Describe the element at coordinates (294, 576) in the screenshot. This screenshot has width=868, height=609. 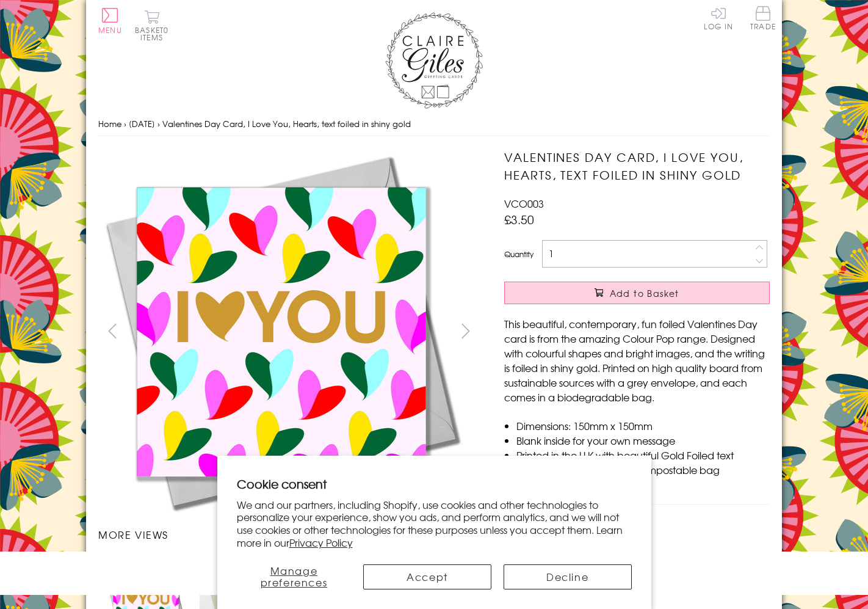
I see `span: Manage preferences` at that location.